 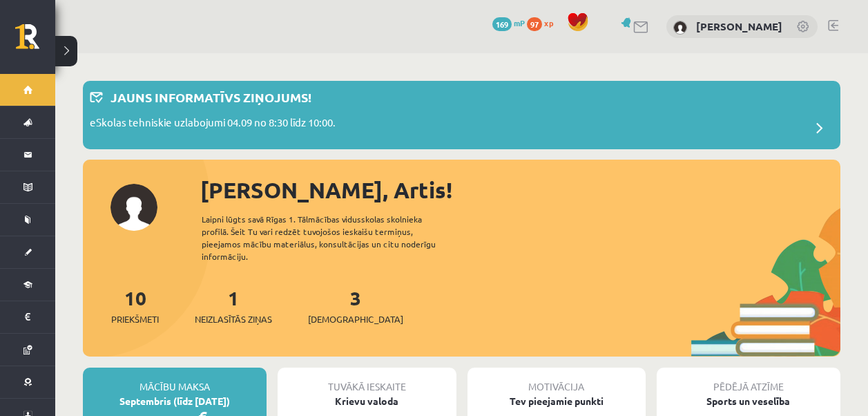 What do you see at coordinates (212, 124) in the screenshot?
I see `p: eSkolas tehniskie uzlabojumi 04.09 no 8:30 līdz 10:00.` at bounding box center [212, 124].